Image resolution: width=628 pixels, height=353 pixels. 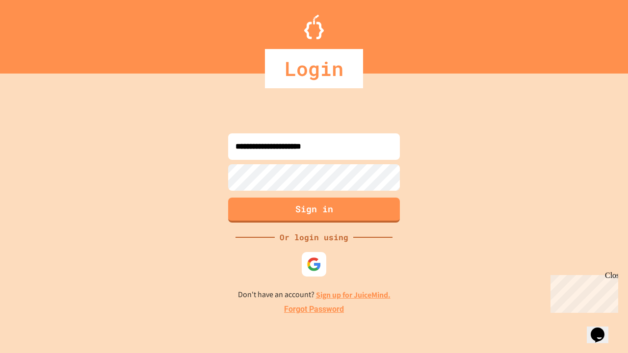 What do you see at coordinates (314, 295) in the screenshot?
I see `p: Don't have an account?` at bounding box center [314, 295].